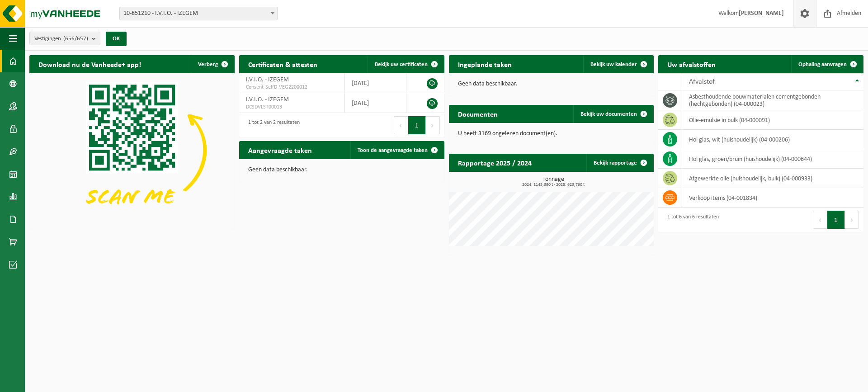  Describe the element at coordinates (198, 13) in the screenshot. I see `span: 10-851210 - I.V.I.O. - IZEGEM` at that location.